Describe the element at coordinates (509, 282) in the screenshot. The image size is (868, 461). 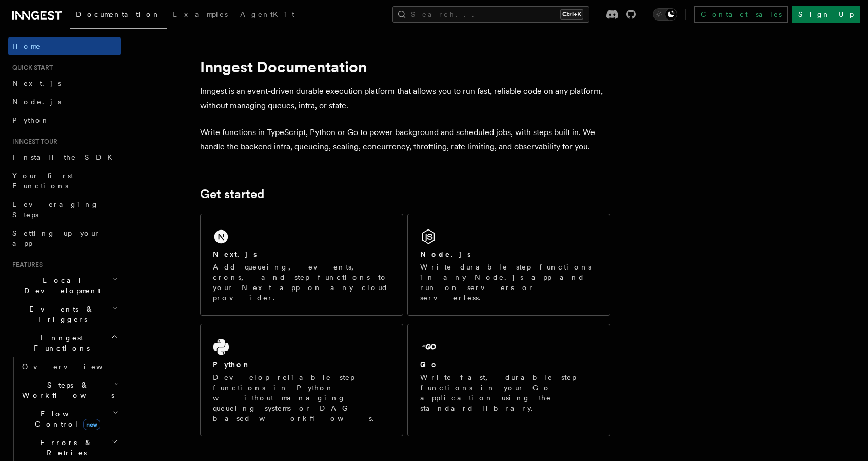
I see `p: Write durable step functions in any Node.js app and run on servers or serverless.` at that location.